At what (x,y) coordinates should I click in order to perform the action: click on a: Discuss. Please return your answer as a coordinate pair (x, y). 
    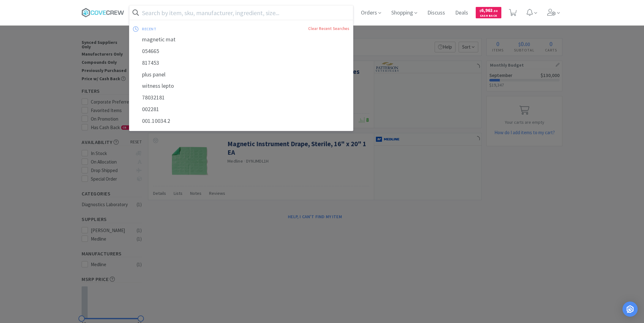
    Looking at the image, I should click on (436, 13).